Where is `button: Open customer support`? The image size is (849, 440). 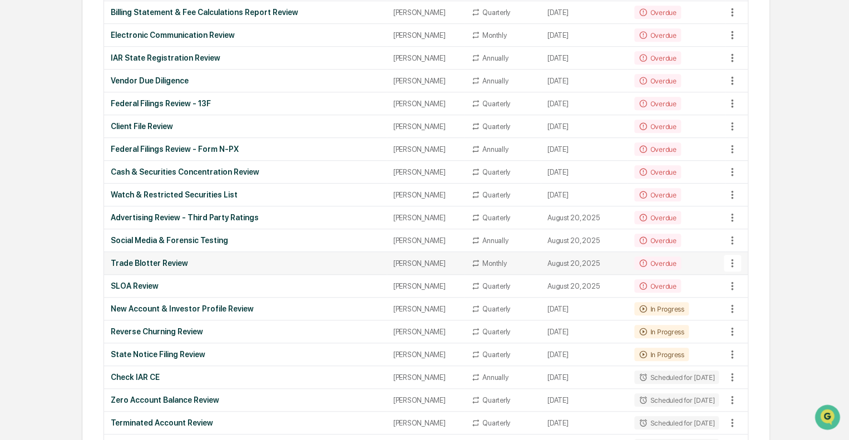
button: Open customer support is located at coordinates (14, 14).